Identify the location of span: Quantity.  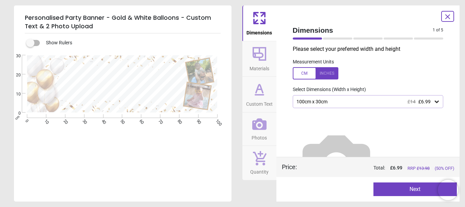
(260, 170).